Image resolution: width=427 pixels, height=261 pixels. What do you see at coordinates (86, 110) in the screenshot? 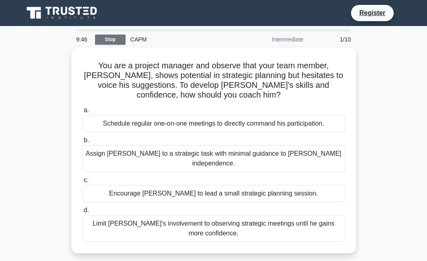
I see `span: a.` at bounding box center [86, 110].